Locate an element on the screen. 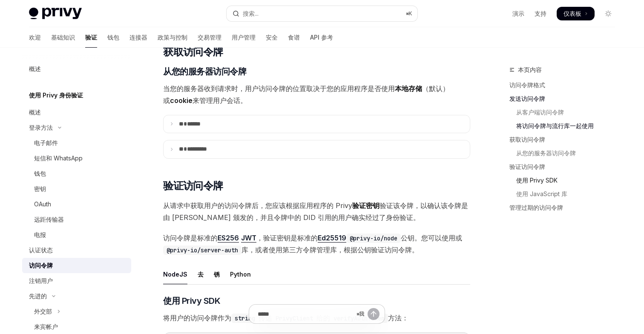 The width and height of the screenshot is (644, 334). font: 搜索... is located at coordinates (251, 13).